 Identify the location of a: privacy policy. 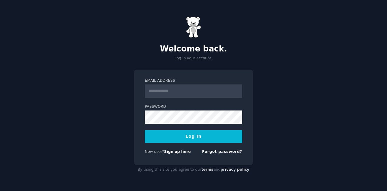
(235, 169).